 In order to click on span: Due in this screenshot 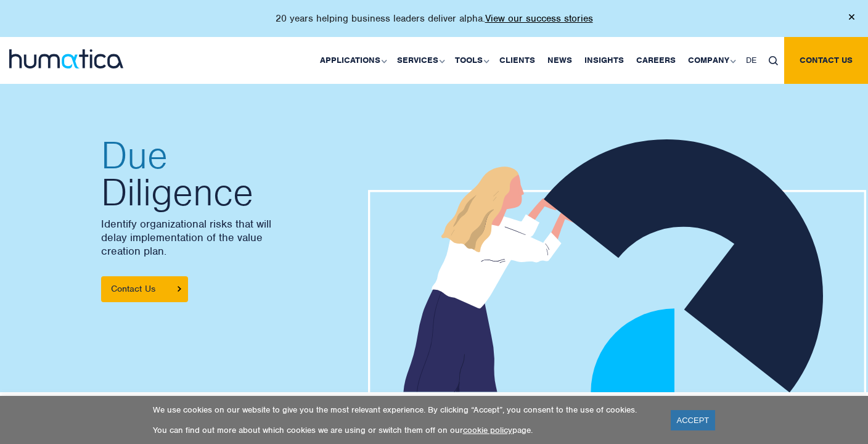, I will do `click(262, 156)`.